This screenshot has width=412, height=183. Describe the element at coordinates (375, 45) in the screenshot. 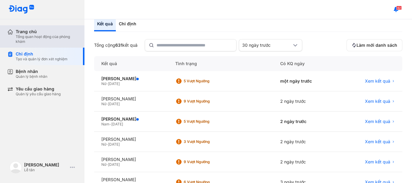

I see `button: Làm mới danh sách` at that location.